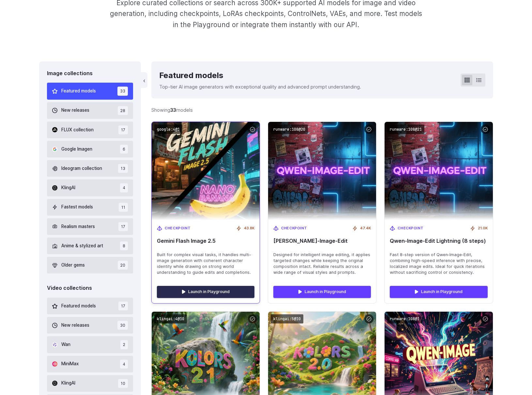 The height and width of the screenshot is (395, 532). I want to click on button: Featured models 17, so click(90, 306).